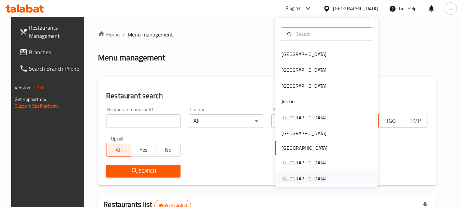 The height and width of the screenshot is (207, 461). Describe the element at coordinates (56, 32) in the screenshot. I see `span: Restaurants Management` at that location.